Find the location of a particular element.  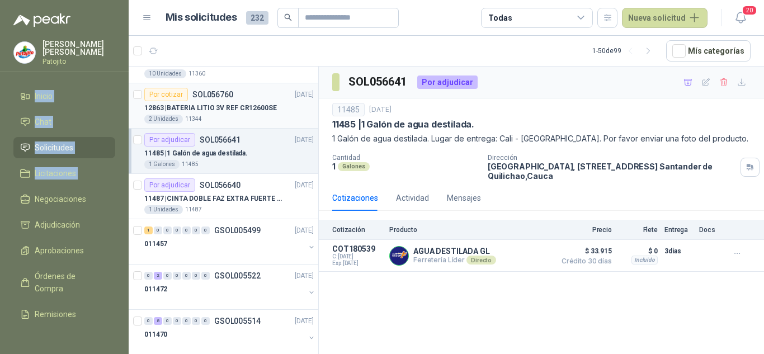

p: Ferretería Líder is located at coordinates (455, 260).